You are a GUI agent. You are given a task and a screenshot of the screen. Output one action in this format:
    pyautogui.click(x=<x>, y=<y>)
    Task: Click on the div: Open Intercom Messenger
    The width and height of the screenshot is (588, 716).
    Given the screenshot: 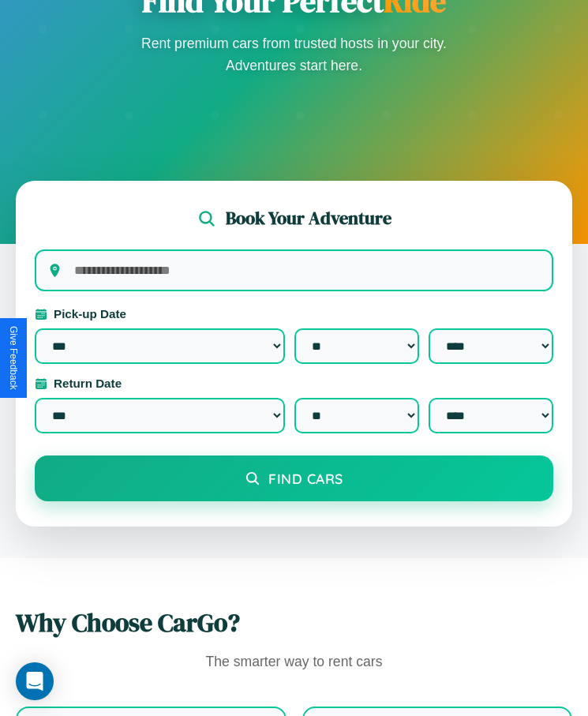 What is the action you would take?
    pyautogui.click(x=35, y=681)
    